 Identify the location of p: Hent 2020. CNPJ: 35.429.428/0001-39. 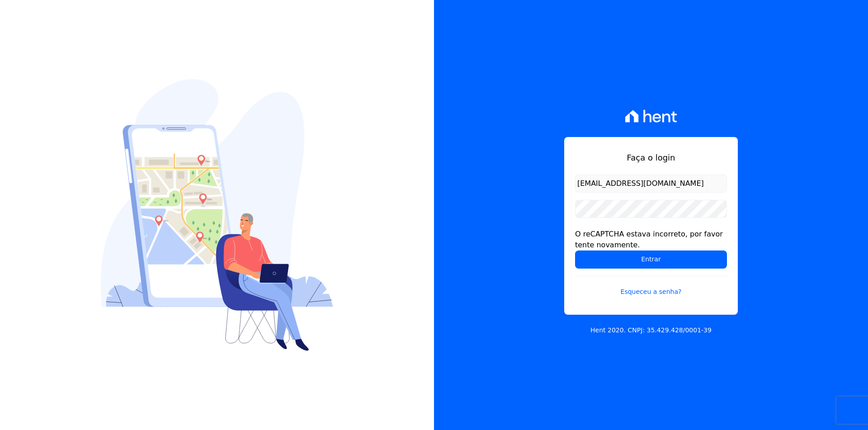
(651, 330).